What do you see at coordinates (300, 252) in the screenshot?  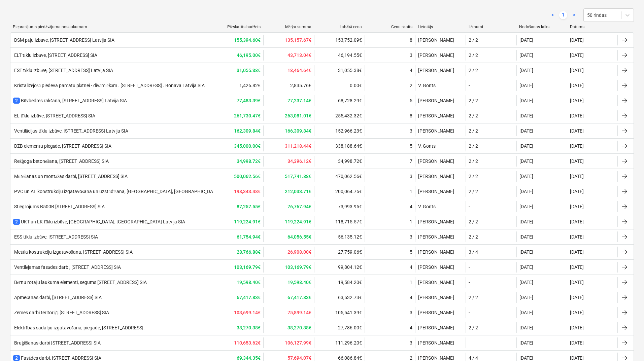 I see `b: 26,908.00€` at bounding box center [300, 252].